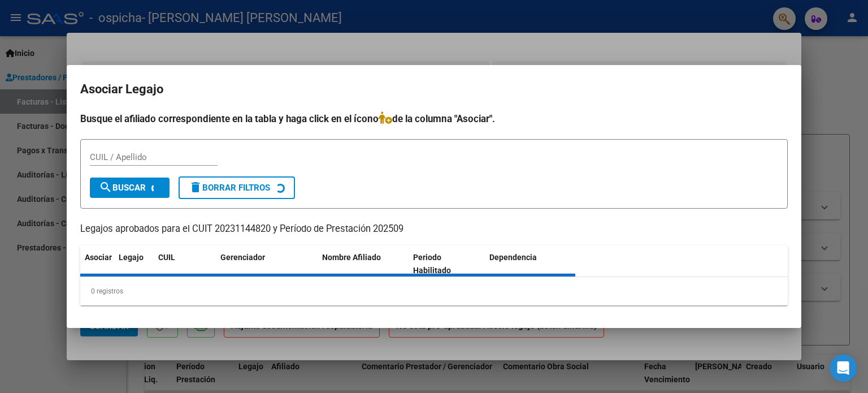  What do you see at coordinates (134, 264) in the screenshot?
I see `datatable-header-cell: Legajo` at bounding box center [134, 264].